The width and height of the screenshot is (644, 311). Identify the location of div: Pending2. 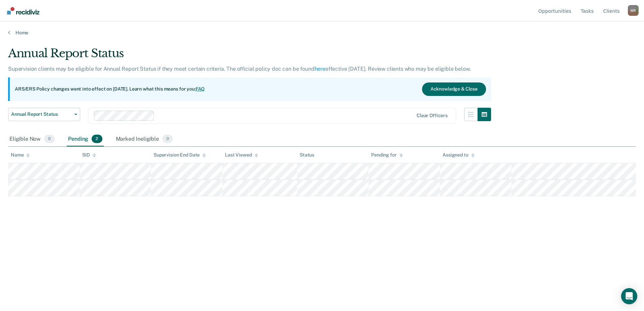
(85, 140).